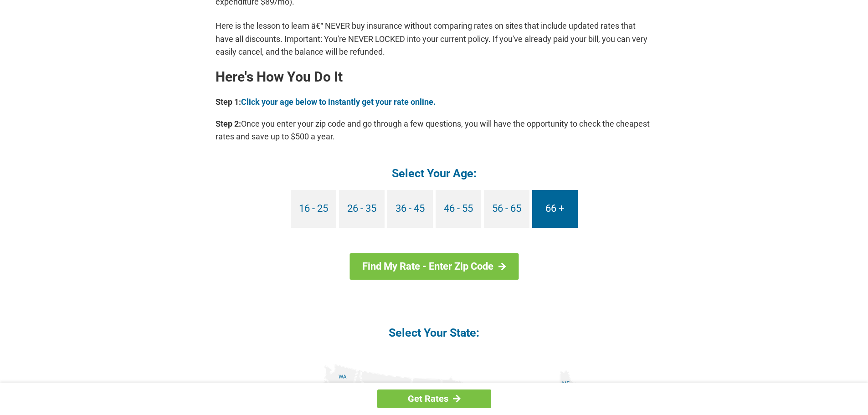  I want to click on a: 36 - 45, so click(410, 209).